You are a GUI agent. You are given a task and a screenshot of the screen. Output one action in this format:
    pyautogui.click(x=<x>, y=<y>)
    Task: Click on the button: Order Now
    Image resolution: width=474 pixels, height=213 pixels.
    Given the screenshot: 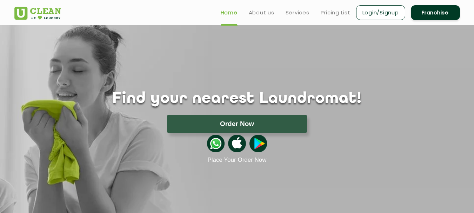 What is the action you would take?
    pyautogui.click(x=237, y=124)
    